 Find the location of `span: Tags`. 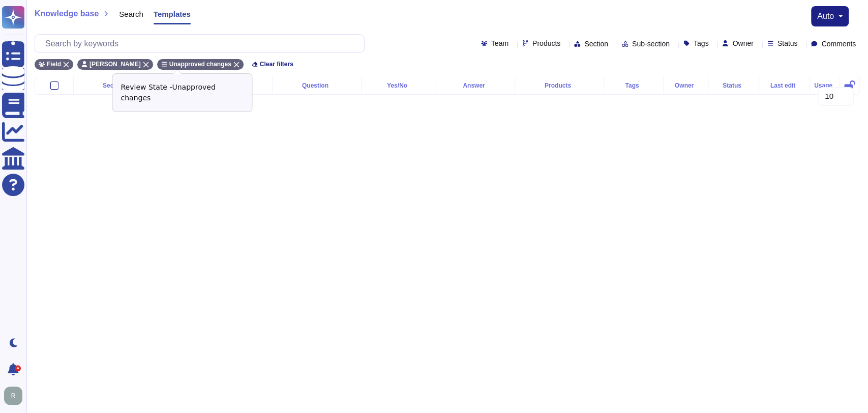

span: Tags is located at coordinates (702, 43).